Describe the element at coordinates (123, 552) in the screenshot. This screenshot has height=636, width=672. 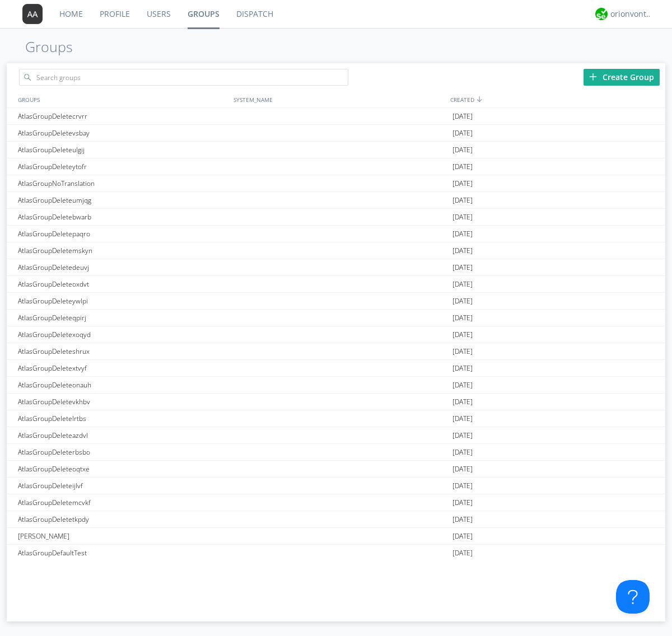
I see `div: AtlasGroupDefaultTest` at that location.